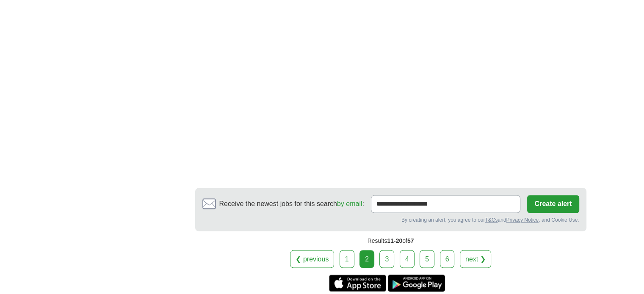 The height and width of the screenshot is (294, 644). Describe the element at coordinates (357, 283) in the screenshot. I see `a: Get the iPhone app` at that location.